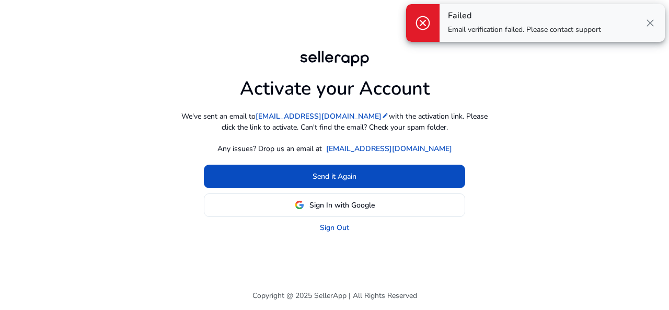  What do you see at coordinates (270, 148) in the screenshot?
I see `p: Any issues? Drop us an email at` at bounding box center [270, 148].